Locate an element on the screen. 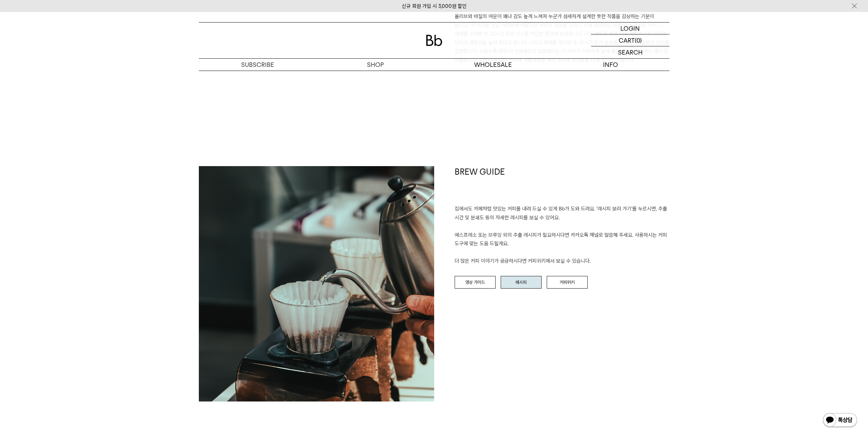 The height and width of the screenshot is (439, 868). p: LOGIN is located at coordinates (630, 28).